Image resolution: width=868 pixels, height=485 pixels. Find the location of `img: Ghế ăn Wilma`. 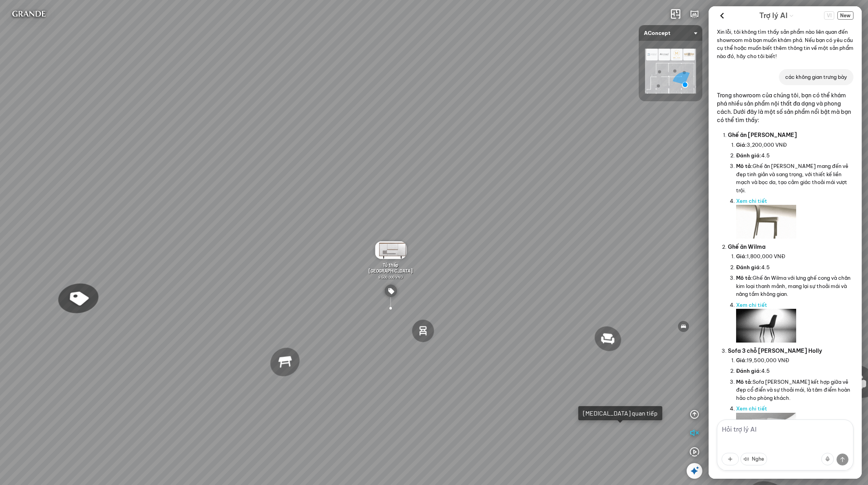

img: Ghế ăn Wilma is located at coordinates (766, 326).